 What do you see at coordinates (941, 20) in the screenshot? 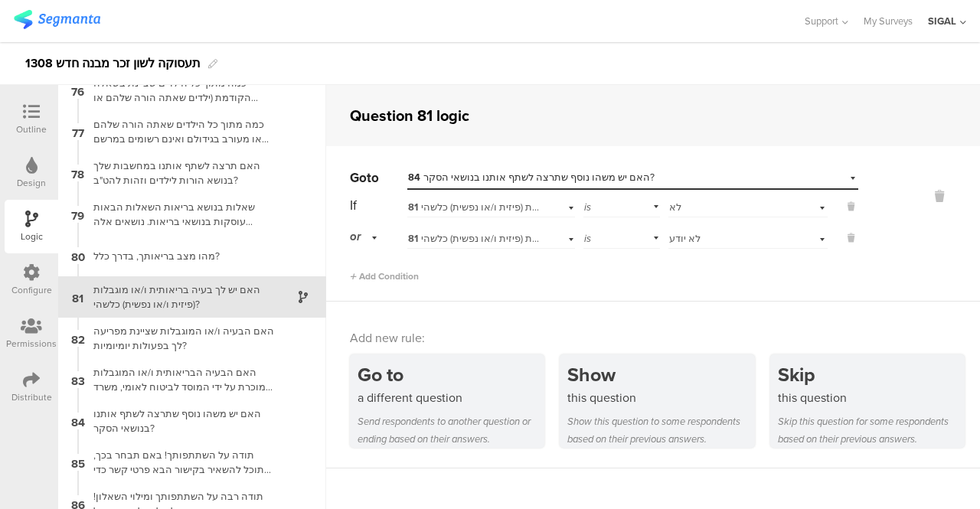
I see `div: SIGAL` at bounding box center [941, 20].